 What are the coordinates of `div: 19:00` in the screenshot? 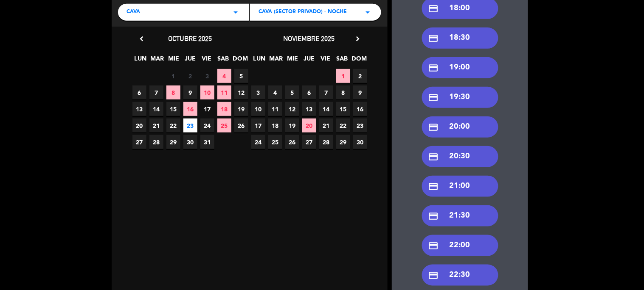 It's located at (460, 68).